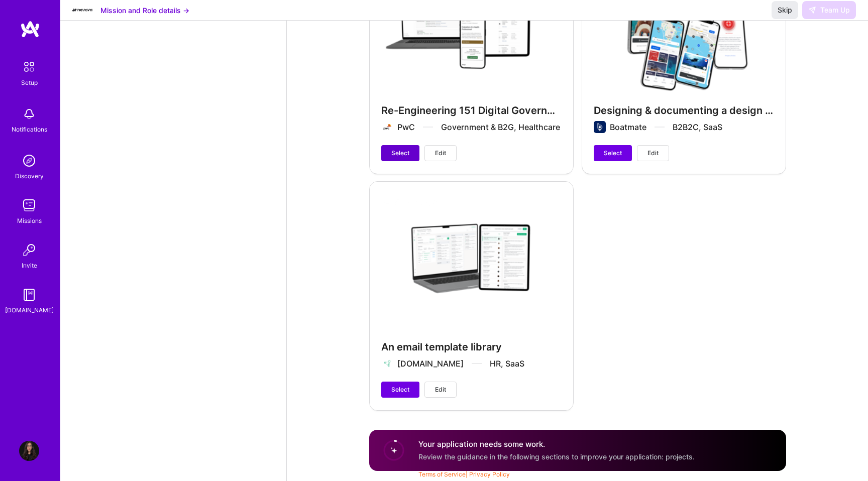 The height and width of the screenshot is (481, 868). I want to click on a: Privacy Policy, so click(490, 474).